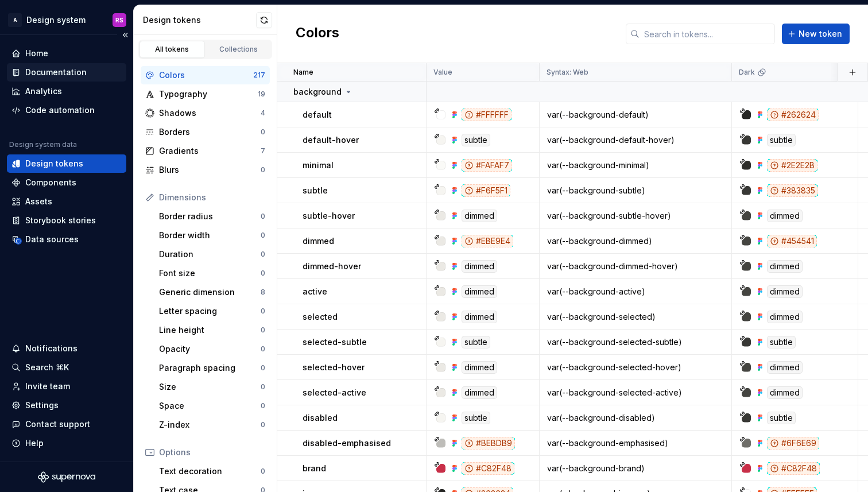 Image resolution: width=868 pixels, height=492 pixels. I want to click on button: Contact support, so click(67, 424).